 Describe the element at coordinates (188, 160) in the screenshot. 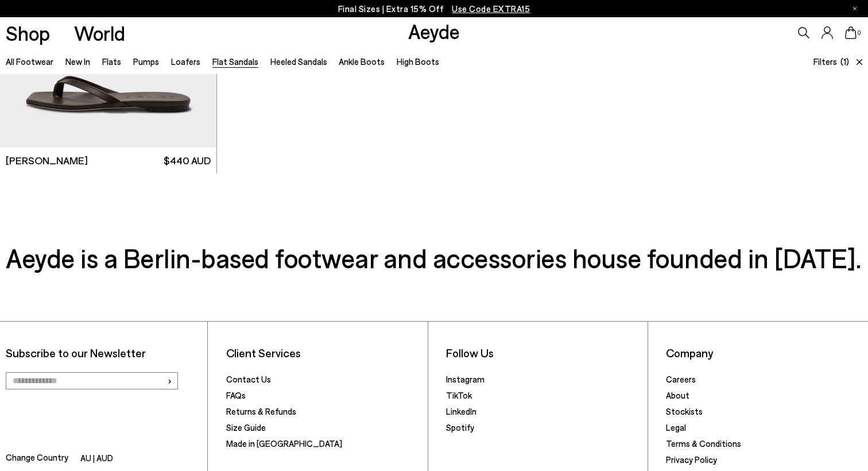

I see `span: $440 AUD` at that location.